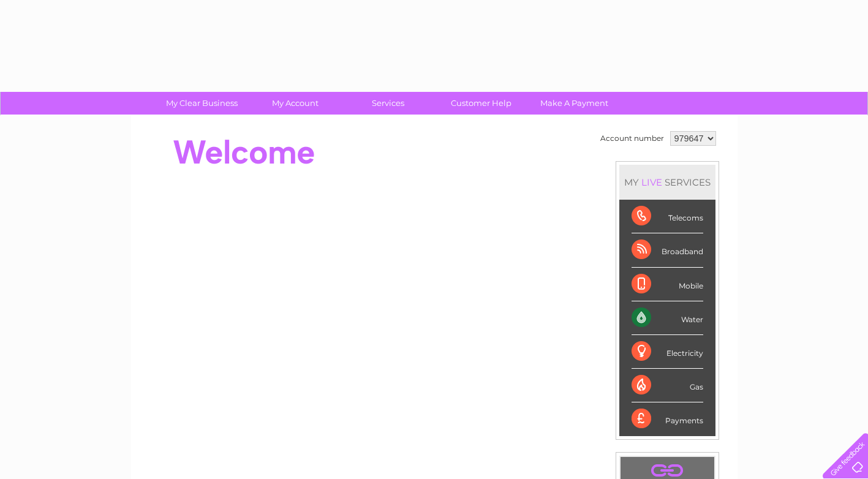 This screenshot has width=868, height=479. What do you see at coordinates (667, 385) in the screenshot?
I see `div: Gas` at bounding box center [667, 385].